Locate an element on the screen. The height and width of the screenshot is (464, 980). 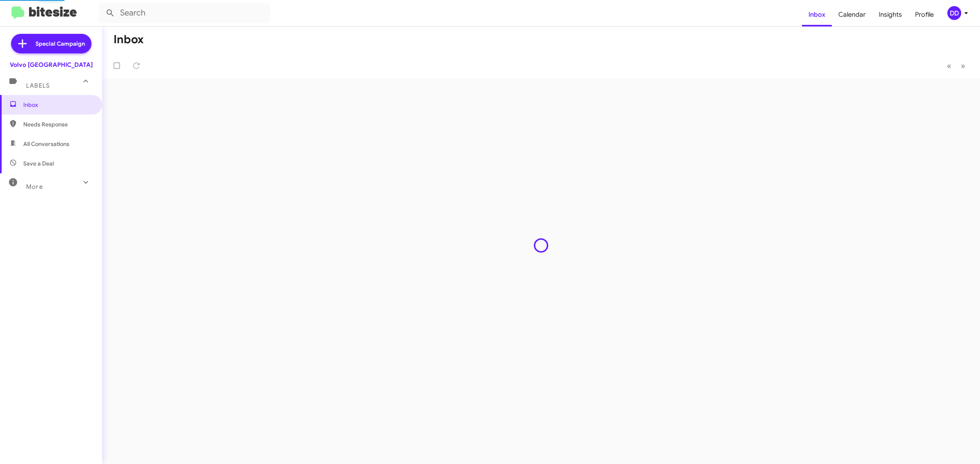
h1: Inbox is located at coordinates (128, 40).